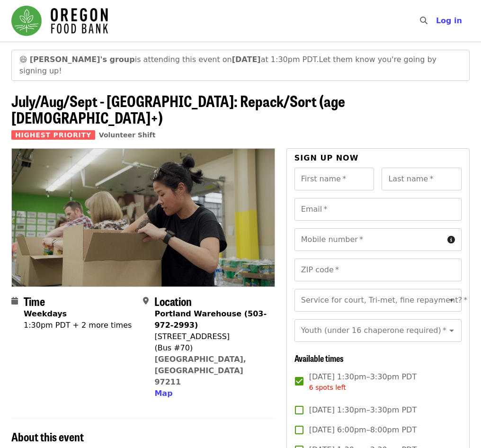 This screenshot has width=481, height=448. I want to click on input: Search, so click(437, 21).